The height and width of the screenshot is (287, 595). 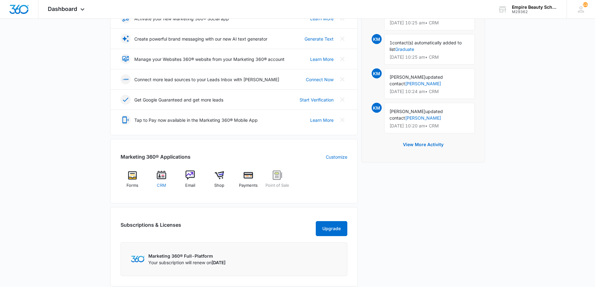 What do you see at coordinates (535, 7) in the screenshot?
I see `div: account name` at bounding box center [535, 7].